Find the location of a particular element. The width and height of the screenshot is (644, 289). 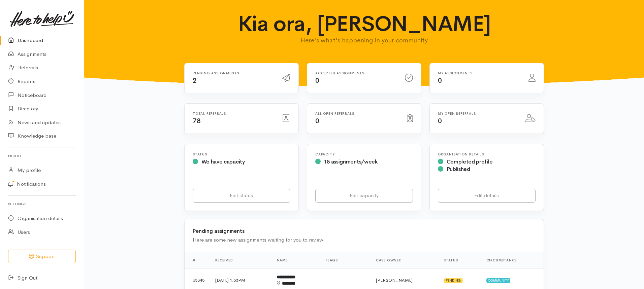

h6: Status is located at coordinates (242, 154).